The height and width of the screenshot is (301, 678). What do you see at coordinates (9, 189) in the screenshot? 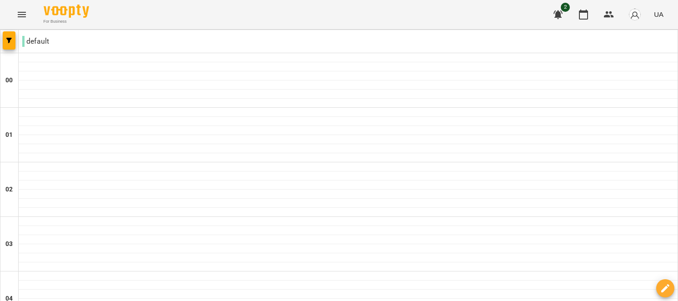
I see `h6: 02` at bounding box center [9, 189].